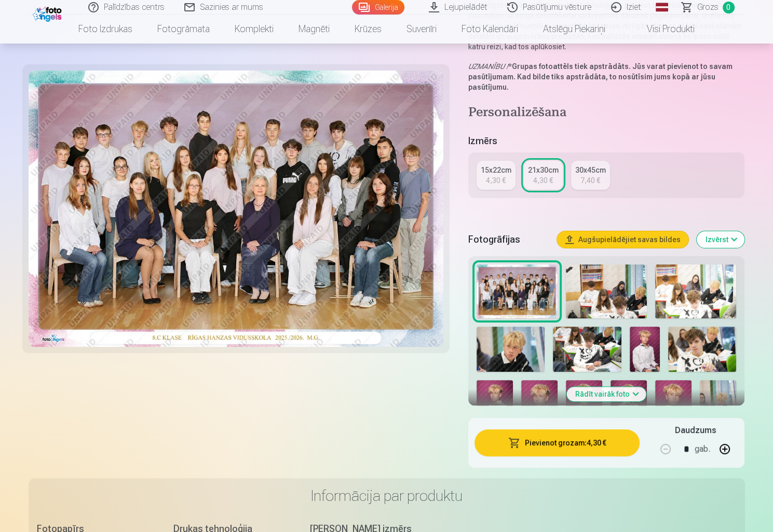 Image resolution: width=773 pixels, height=532 pixels. What do you see at coordinates (368, 29) in the screenshot?
I see `a: Krūzes` at bounding box center [368, 29].